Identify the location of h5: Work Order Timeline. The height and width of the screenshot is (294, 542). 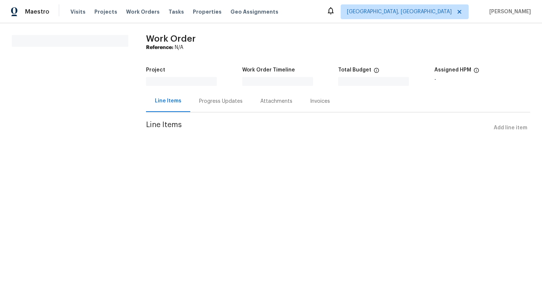
(269, 70).